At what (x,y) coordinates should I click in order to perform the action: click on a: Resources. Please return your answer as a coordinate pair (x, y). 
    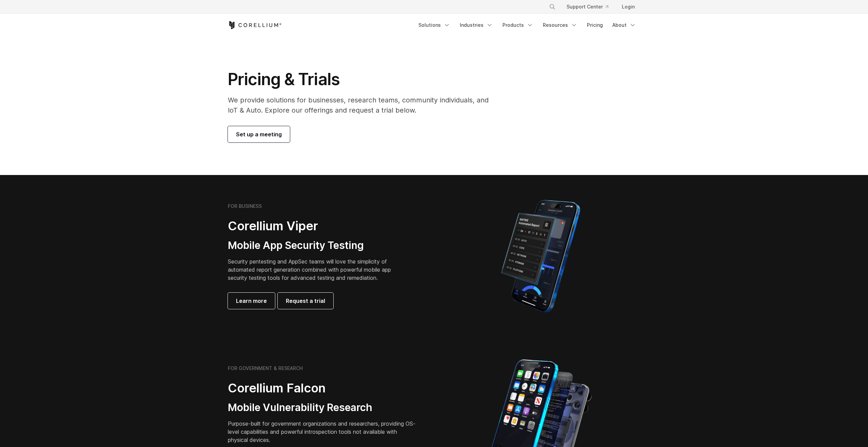
    Looking at the image, I should click on (560, 25).